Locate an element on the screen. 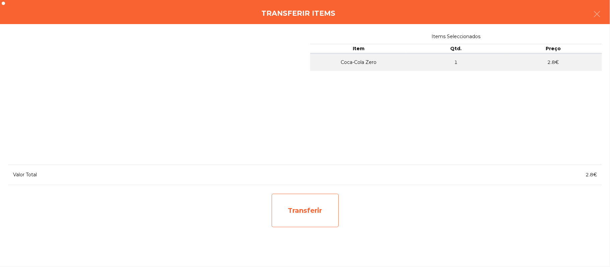 Image resolution: width=610 pixels, height=267 pixels. span: Items Seleccionados is located at coordinates (456, 36).